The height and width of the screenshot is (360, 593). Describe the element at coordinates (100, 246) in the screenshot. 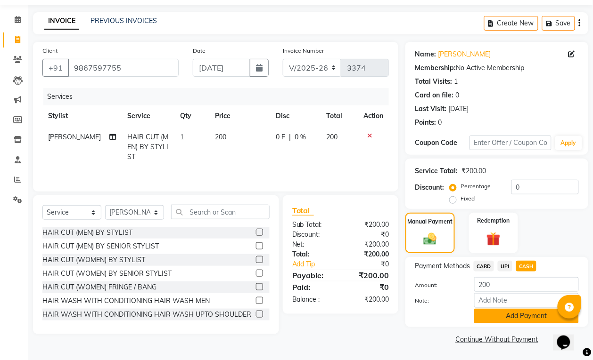

I see `div: HAIR CUT (MEN) BY SENIOR STYLIST` at that location.